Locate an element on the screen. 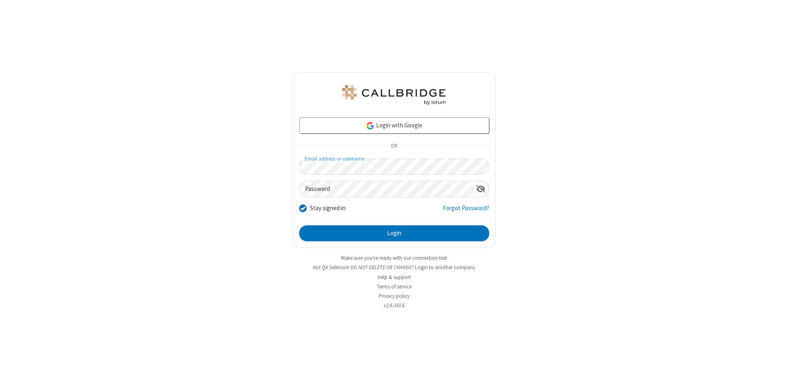  a: Forgot Password? is located at coordinates (466, 212).